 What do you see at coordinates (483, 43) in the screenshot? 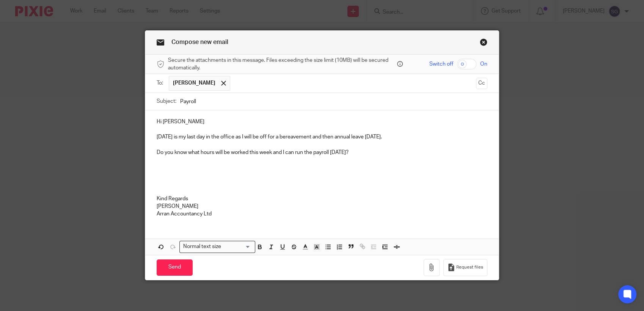
I see `a: Close this dialog window` at bounding box center [483, 43].